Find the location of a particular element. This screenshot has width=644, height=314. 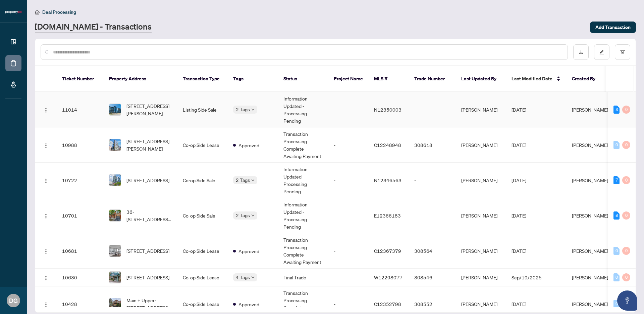

td: 11014 is located at coordinates (80, 109).